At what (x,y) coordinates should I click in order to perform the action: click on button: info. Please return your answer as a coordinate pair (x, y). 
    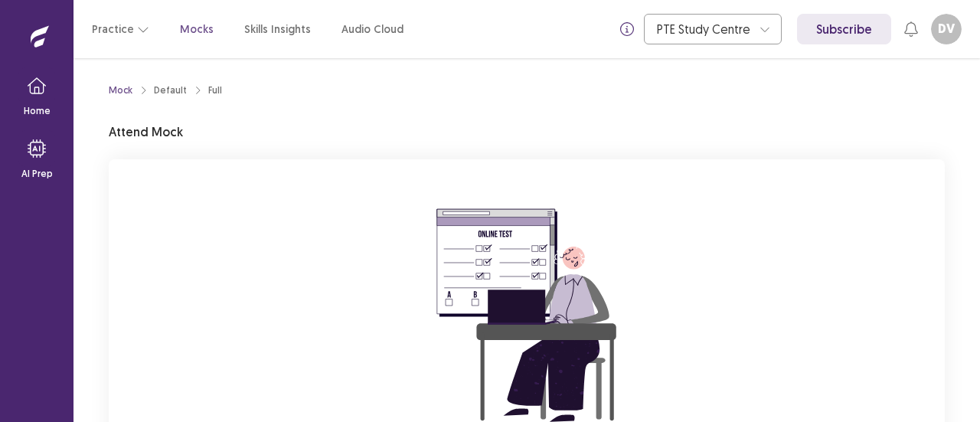
    Looking at the image, I should click on (627, 29).